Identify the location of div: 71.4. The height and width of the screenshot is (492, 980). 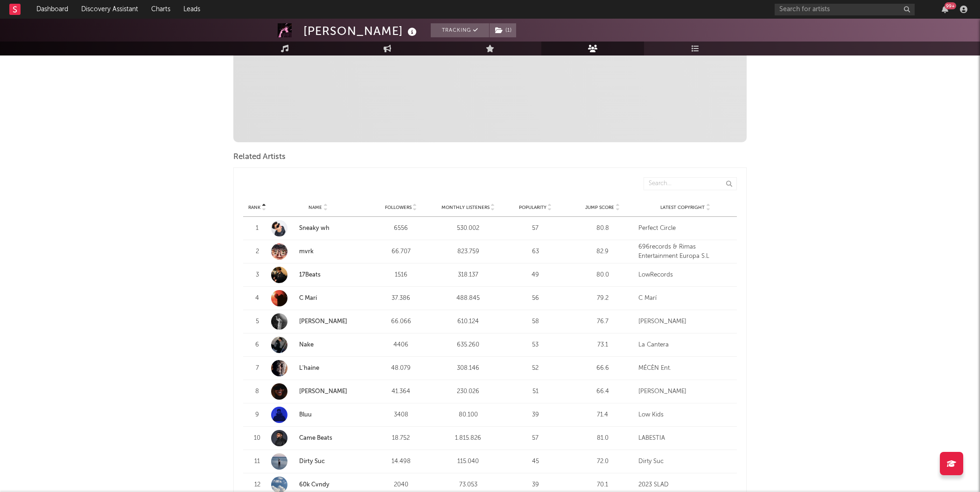
(603, 415).